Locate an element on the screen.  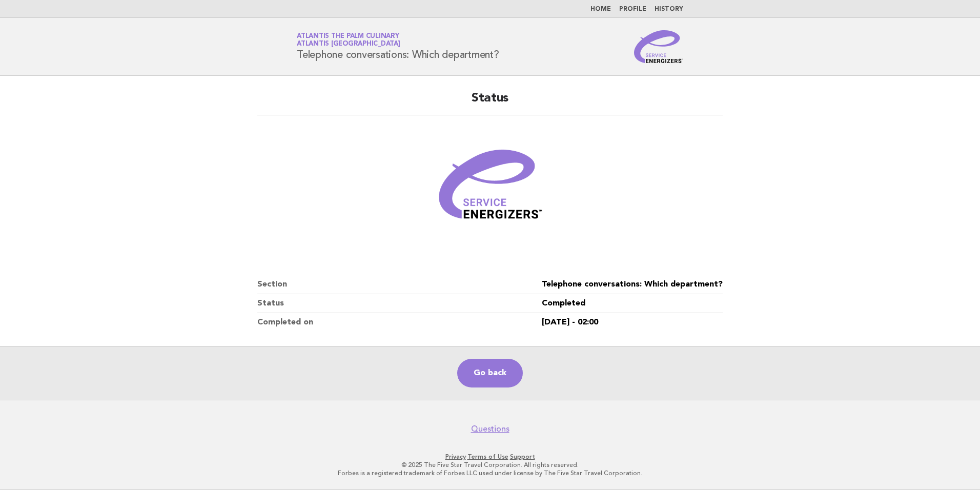
a: Privacy is located at coordinates (456, 456).